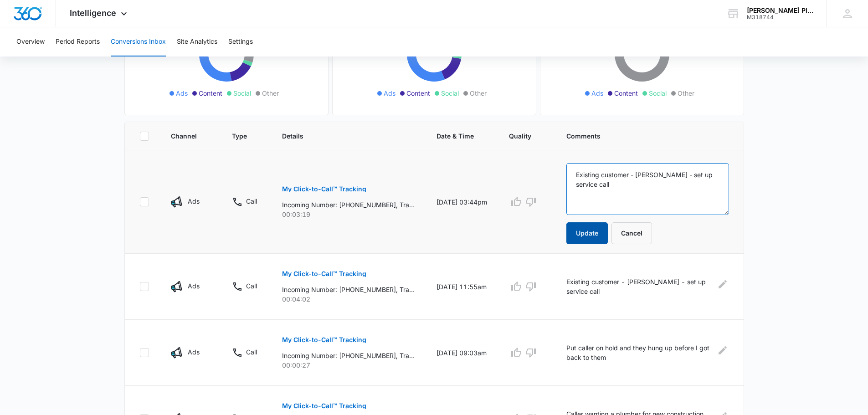  I want to click on span: Quality, so click(520, 136).